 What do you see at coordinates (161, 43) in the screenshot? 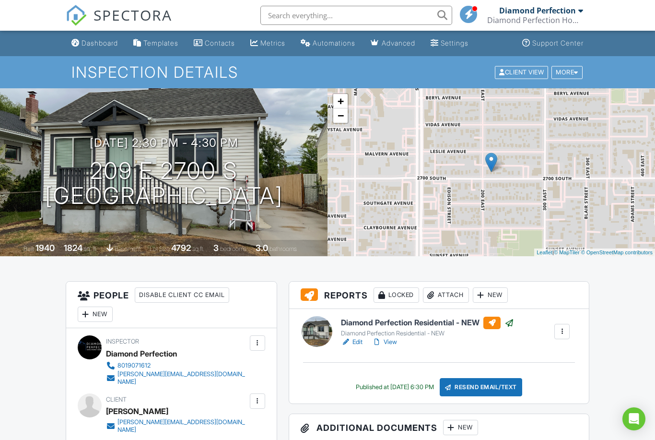
I see `div: Templates` at bounding box center [161, 43].